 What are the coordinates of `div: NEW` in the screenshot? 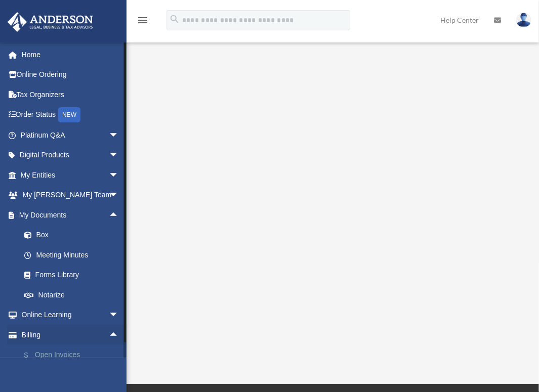 It's located at (69, 115).